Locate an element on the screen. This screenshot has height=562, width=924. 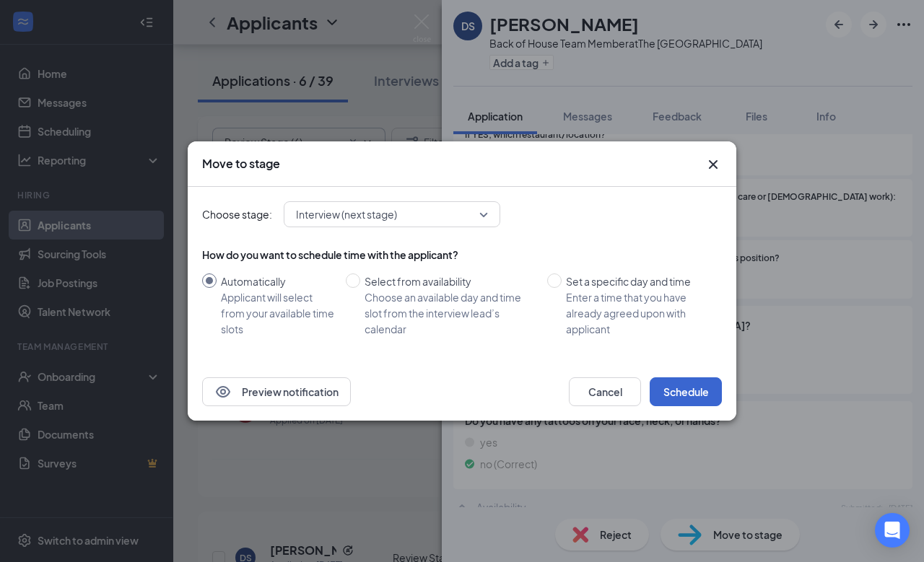
button: Close is located at coordinates (713, 164).